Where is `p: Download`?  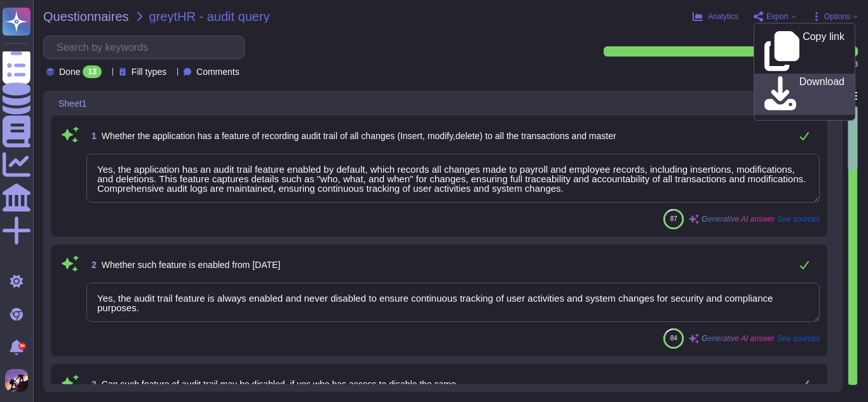
p: Download is located at coordinates (821, 94).